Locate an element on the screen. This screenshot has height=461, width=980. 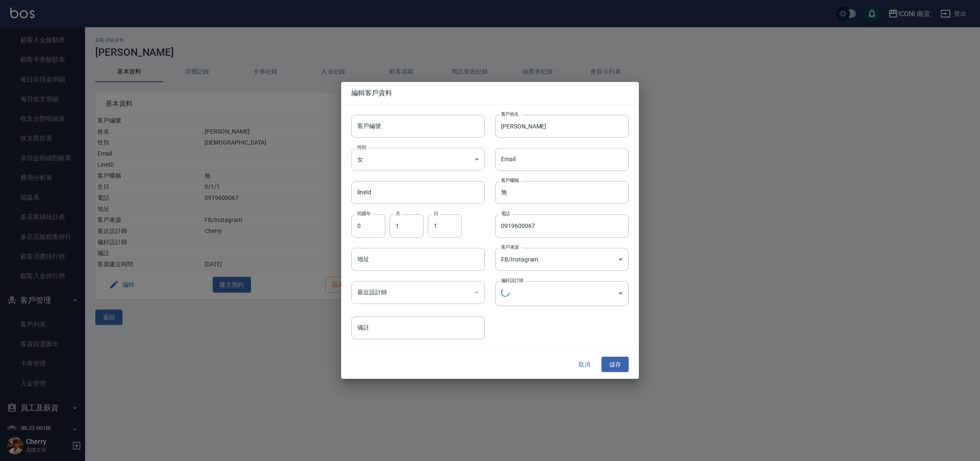
label: 客戶來源 is located at coordinates (510, 247).